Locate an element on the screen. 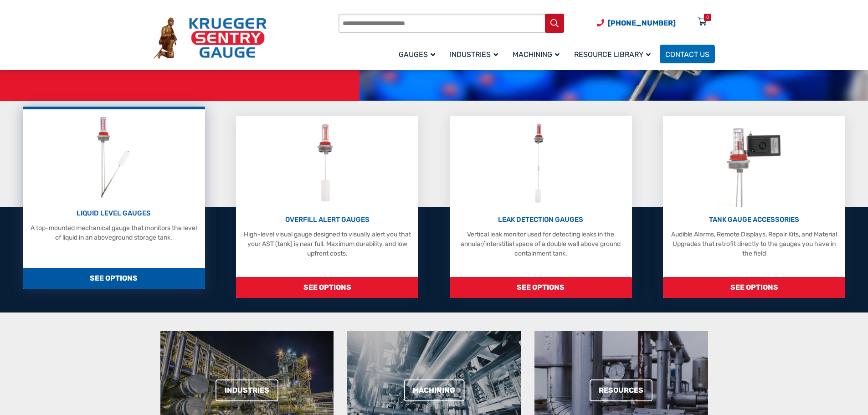 This screenshot has height=415, width=868. span: Resource Library is located at coordinates (613, 54).